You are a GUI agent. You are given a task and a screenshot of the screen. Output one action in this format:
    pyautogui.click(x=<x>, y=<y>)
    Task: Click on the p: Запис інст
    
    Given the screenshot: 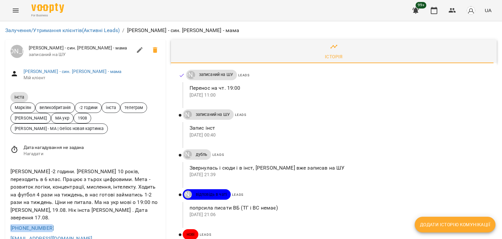 What is the action you would take?
    pyautogui.click(x=338, y=128)
    